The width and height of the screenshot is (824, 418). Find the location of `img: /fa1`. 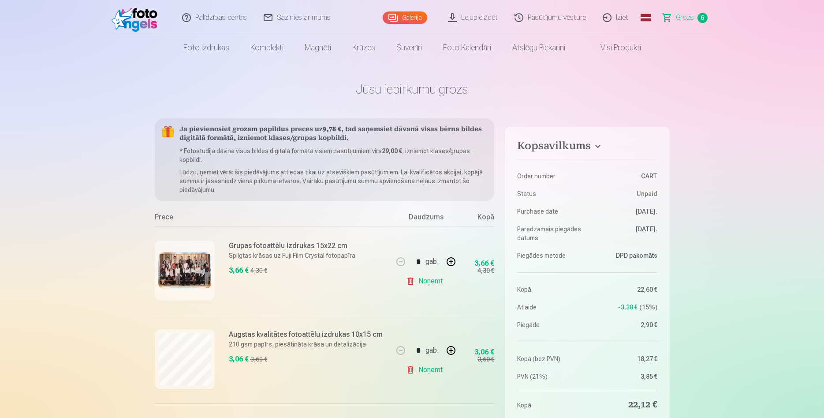

img: /fa1 is located at coordinates (137, 18).